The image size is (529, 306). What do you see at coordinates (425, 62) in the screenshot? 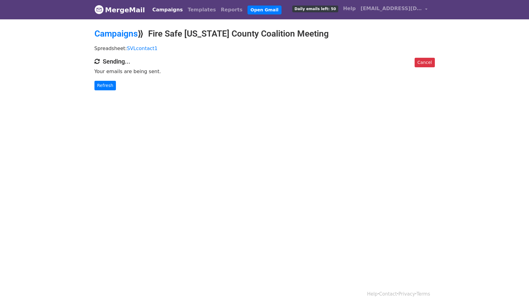
I see `a: Cancel` at bounding box center [425, 62].